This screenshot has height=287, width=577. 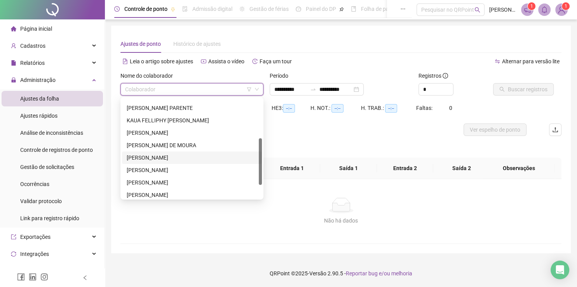 What do you see at coordinates (146, 9) in the screenshot?
I see `span: Controle de ponto` at bounding box center [146, 9].